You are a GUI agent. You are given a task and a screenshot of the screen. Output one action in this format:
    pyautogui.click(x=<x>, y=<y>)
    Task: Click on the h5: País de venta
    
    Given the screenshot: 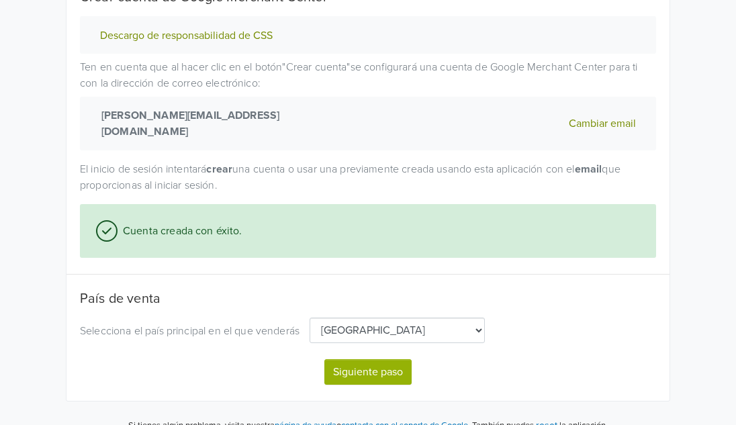 What is the action you would take?
    pyautogui.click(x=368, y=299)
    